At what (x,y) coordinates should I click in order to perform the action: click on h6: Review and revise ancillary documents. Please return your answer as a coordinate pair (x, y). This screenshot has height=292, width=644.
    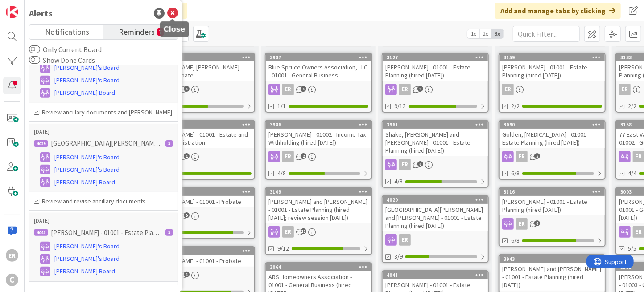
    Looking at the image, I should click on (103, 202).